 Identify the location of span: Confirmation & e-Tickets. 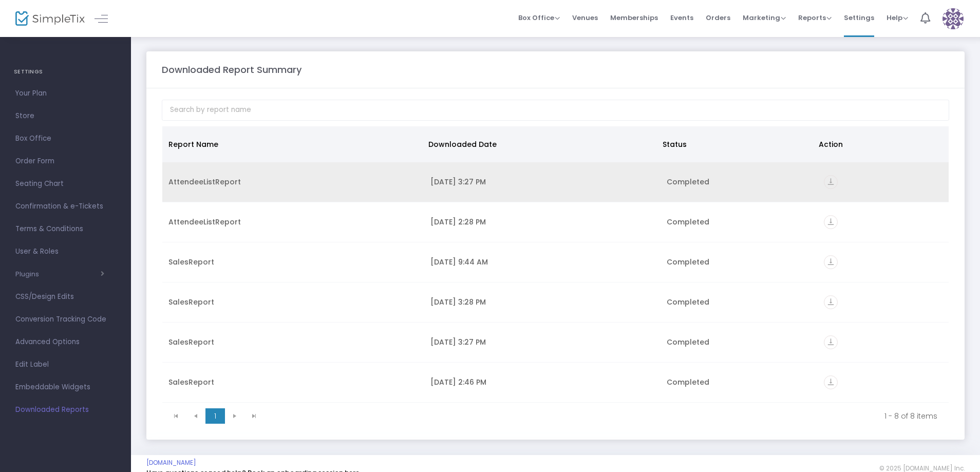
(65, 206).